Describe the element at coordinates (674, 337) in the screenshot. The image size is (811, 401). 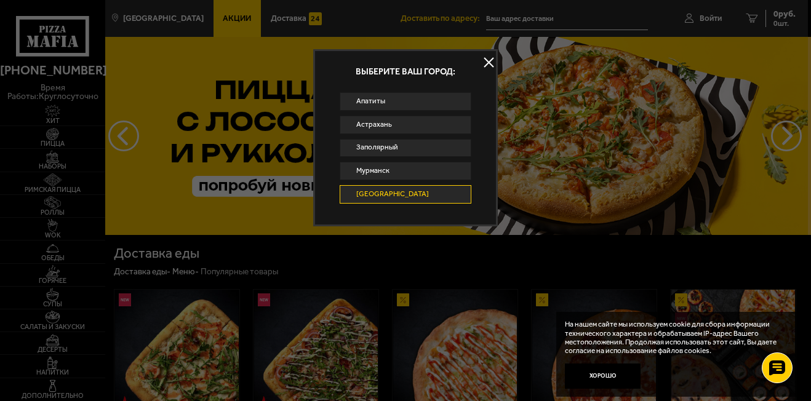
I see `p: На нашем сайте мы используем cookie для сбора информации технического характера и обрабатываем IP...` at that location.